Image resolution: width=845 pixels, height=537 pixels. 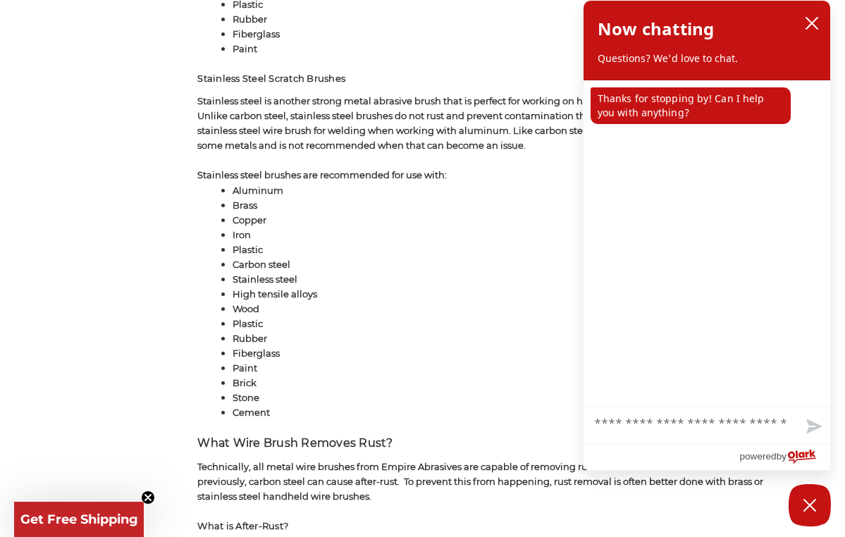 I want to click on span: powered, so click(x=757, y=456).